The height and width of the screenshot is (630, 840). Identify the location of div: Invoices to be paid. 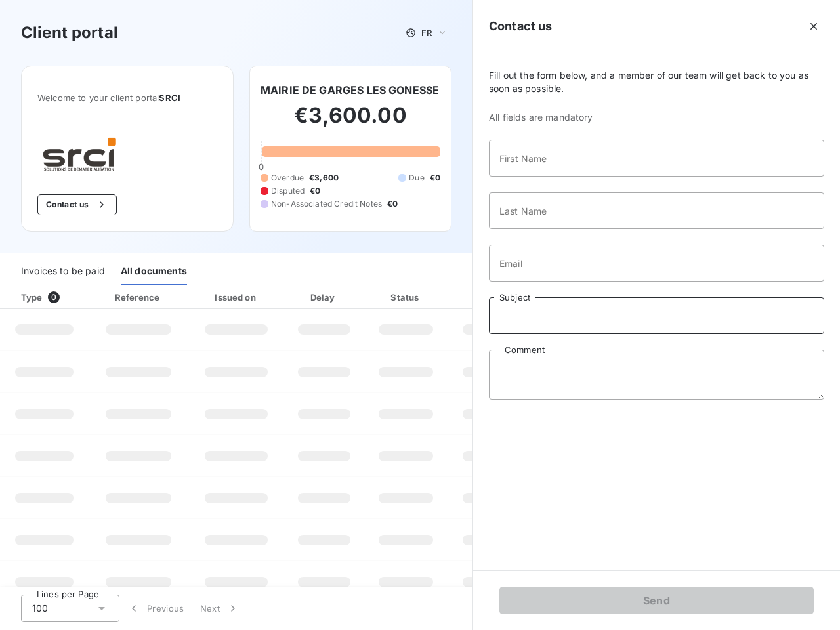
(63, 271).